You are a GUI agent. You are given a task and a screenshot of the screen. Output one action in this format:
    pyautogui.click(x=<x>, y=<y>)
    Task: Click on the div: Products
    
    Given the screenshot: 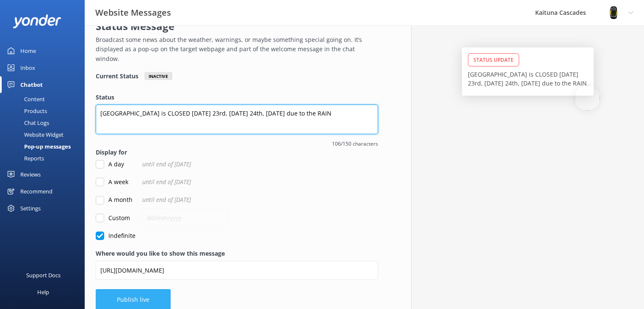 What is the action you would take?
    pyautogui.click(x=26, y=111)
    